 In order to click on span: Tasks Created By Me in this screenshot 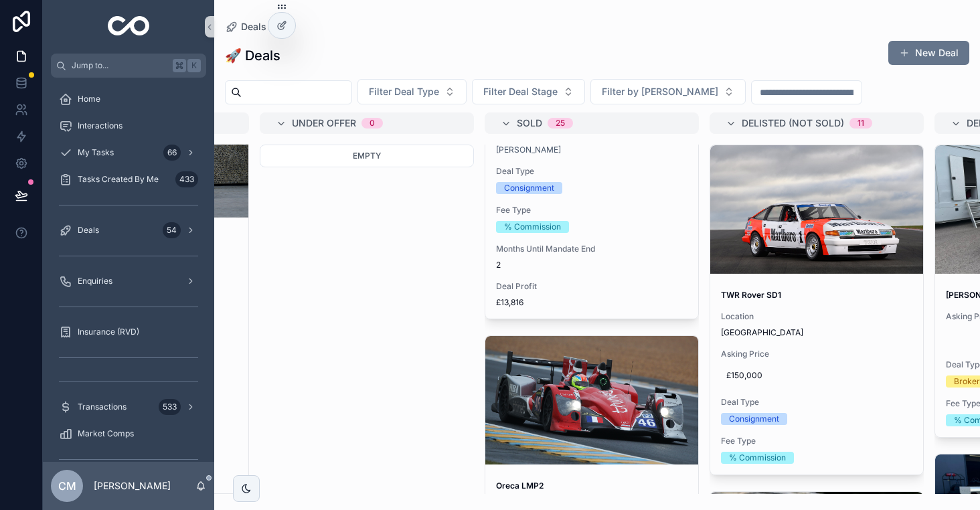, I will do `click(118, 179)`.